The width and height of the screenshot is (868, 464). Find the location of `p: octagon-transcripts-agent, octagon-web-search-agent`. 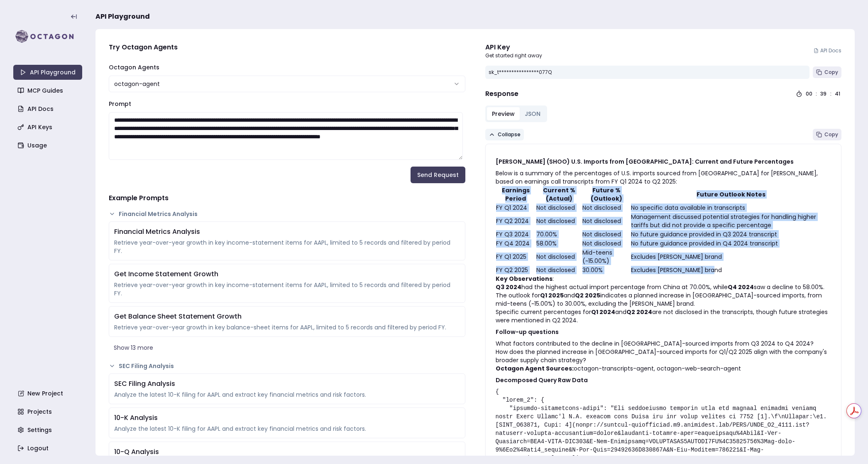

p: octagon-transcripts-agent, octagon-web-search-agent is located at coordinates (664, 369).